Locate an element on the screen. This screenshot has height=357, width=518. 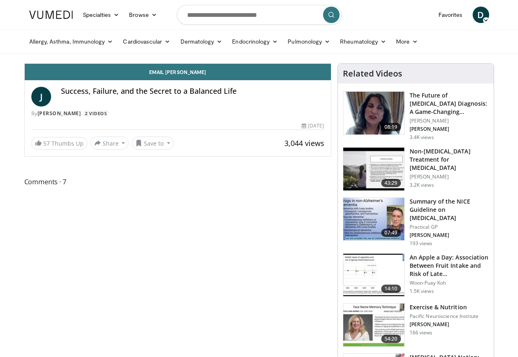
img: 4bf5c016-4c67-4e08-ac2c-e79619ba3a59.150x105_q85_crop-smart_upscale.jpg is located at coordinates (374, 325).